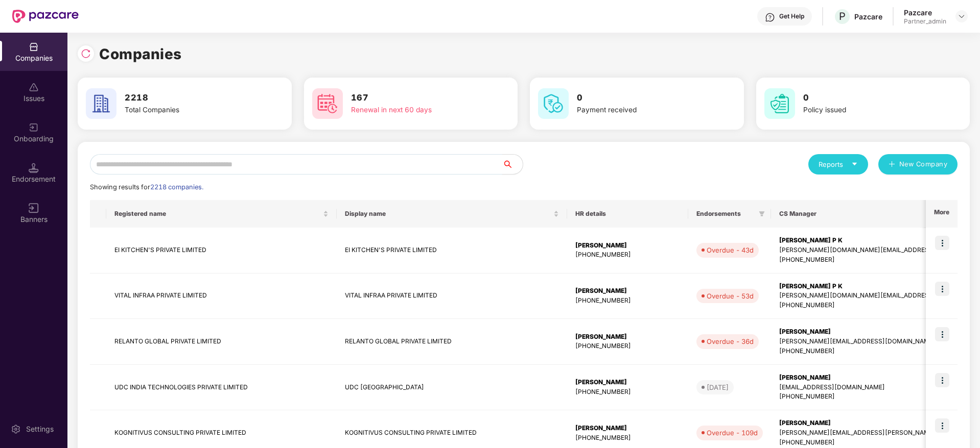 This screenshot has width=980, height=448. What do you see at coordinates (962, 16) in the screenshot?
I see `img: svg+xml;base64,PHN2ZyBpZD0iRHJvcGRvd24tMzJ4MzIiIHhtbG5zPSJodHRwOi8vd3d3LnczLm9yZy8yMDAwL3N2ZyIgd2...` at bounding box center [962, 16].